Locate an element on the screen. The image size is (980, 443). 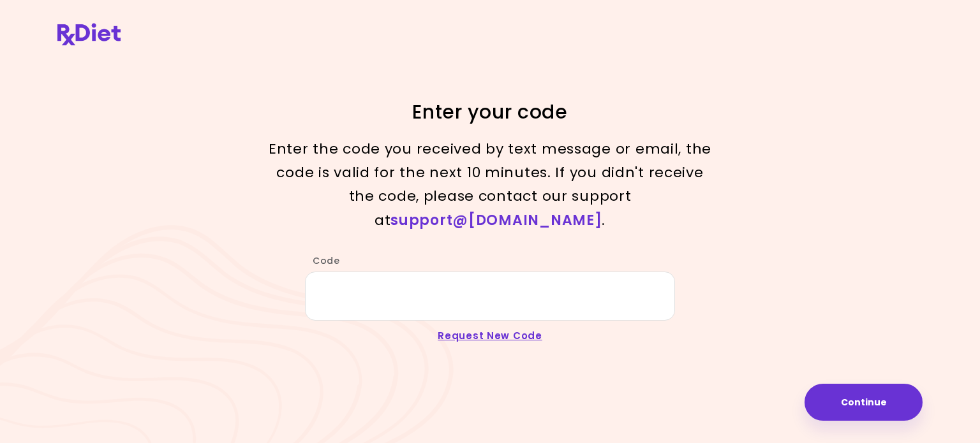
img: RxDiet is located at coordinates (88, 34).